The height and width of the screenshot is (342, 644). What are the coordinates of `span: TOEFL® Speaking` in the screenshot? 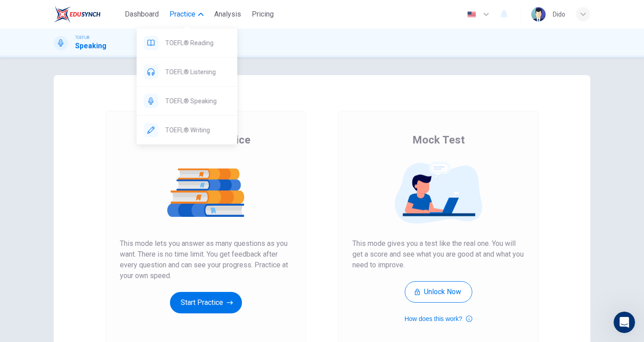 It's located at (198, 101).